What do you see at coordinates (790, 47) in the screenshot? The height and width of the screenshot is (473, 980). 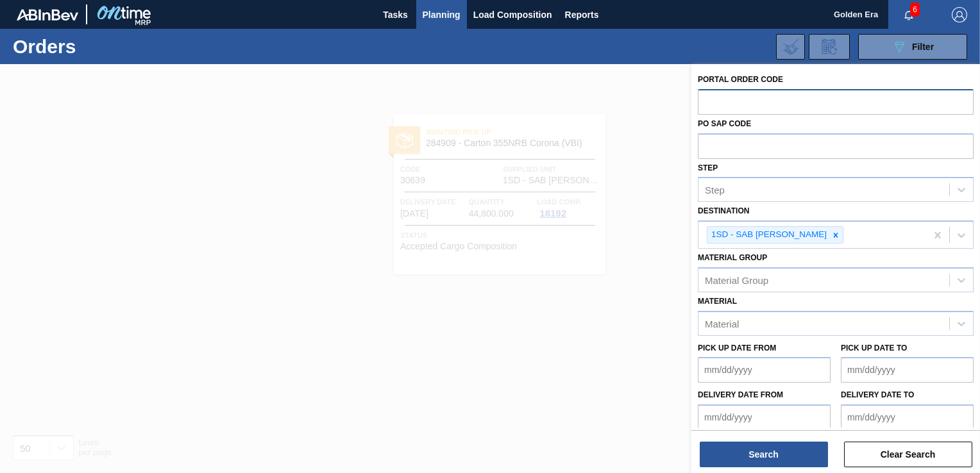 I see `div: Import Order Negotiation` at bounding box center [790, 47].